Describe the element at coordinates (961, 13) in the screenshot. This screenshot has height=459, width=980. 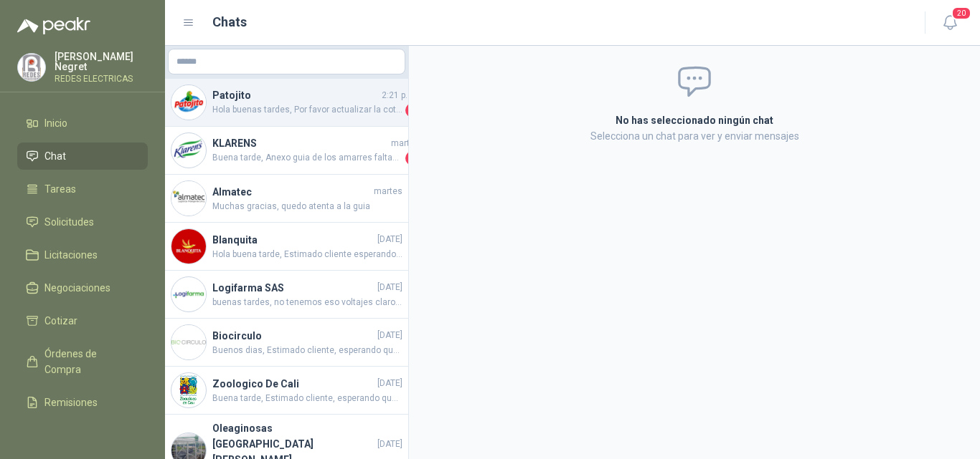
I see `span: 20` at that location.